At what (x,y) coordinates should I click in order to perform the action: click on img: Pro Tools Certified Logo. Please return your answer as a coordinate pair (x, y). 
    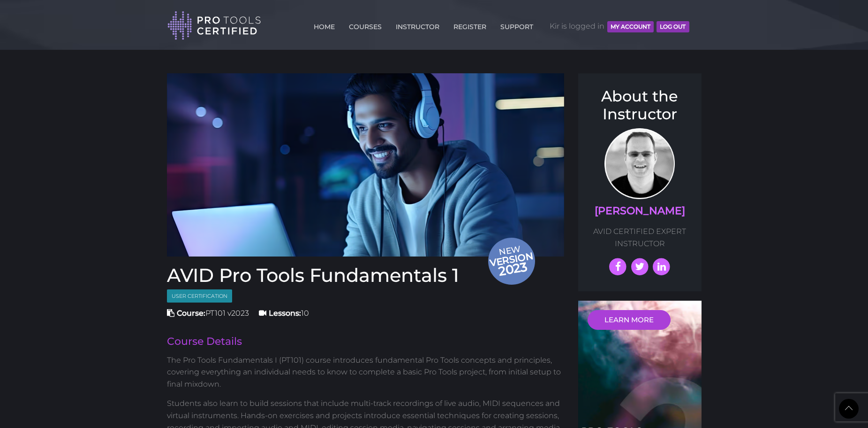
    Looking at the image, I should click on (214, 25).